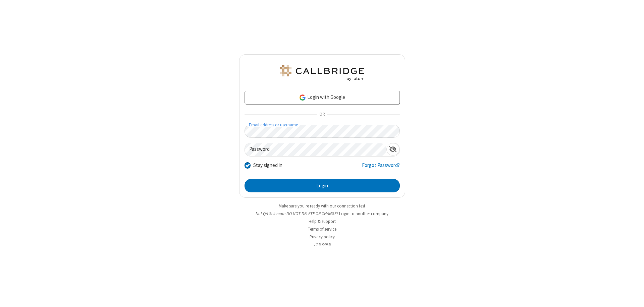 The width and height of the screenshot is (644, 307). Describe the element at coordinates (364, 214) in the screenshot. I see `button: Login to another company` at that location.